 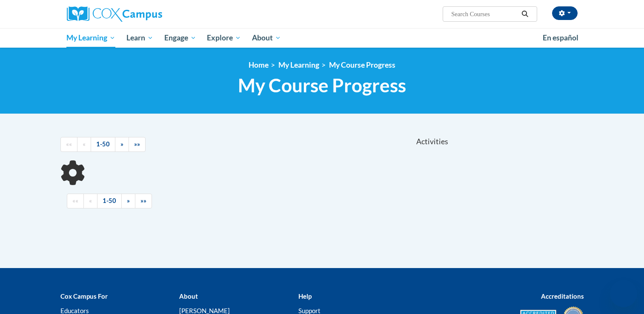 What do you see at coordinates (140, 38) in the screenshot?
I see `span: Learn` at bounding box center [140, 38].